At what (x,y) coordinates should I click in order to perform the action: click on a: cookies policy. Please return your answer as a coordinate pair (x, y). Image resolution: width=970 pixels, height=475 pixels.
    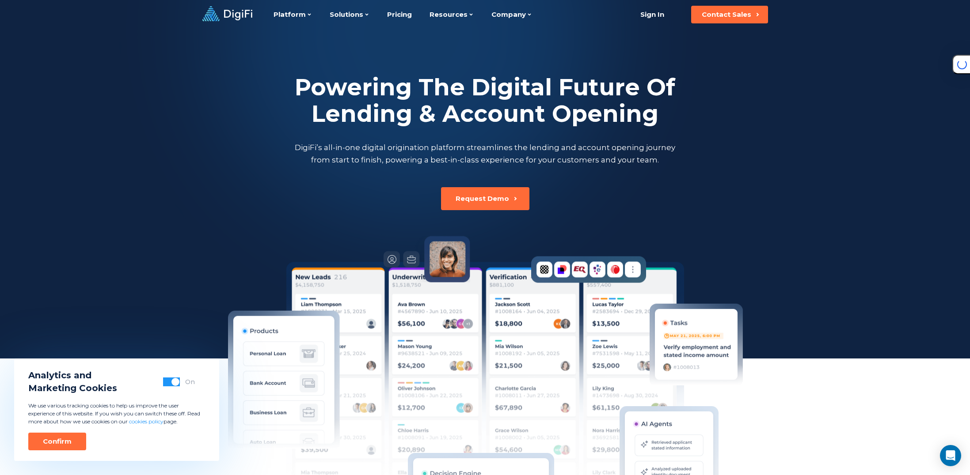
    Looking at the image, I should click on (146, 421).